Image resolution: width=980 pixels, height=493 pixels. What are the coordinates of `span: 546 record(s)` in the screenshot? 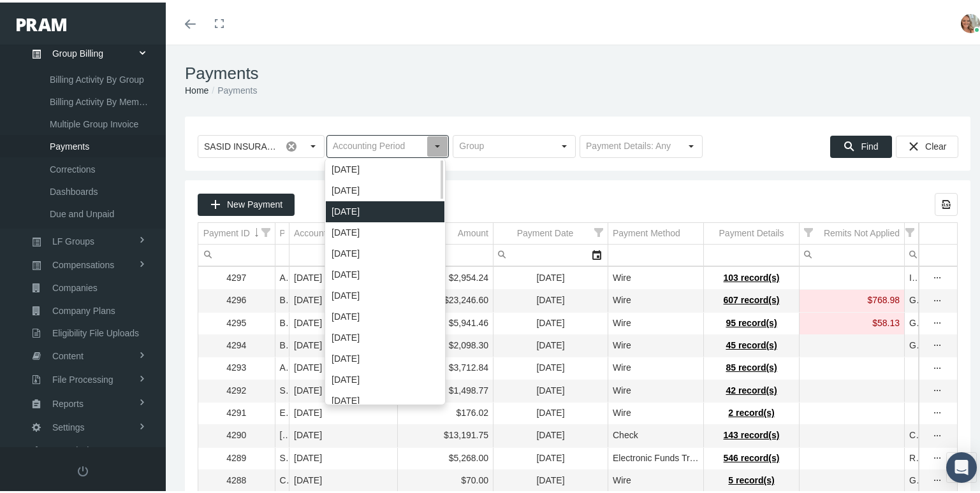 It's located at (752, 456).